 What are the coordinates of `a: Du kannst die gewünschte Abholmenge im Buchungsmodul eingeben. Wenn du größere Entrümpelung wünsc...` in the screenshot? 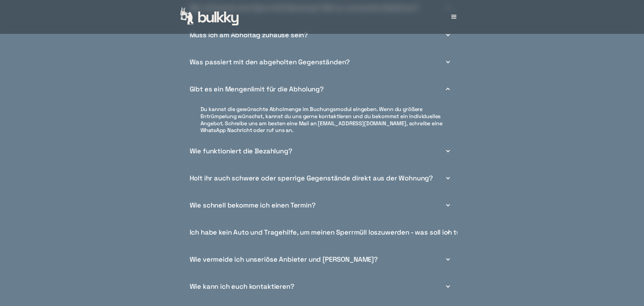 It's located at (322, 120).